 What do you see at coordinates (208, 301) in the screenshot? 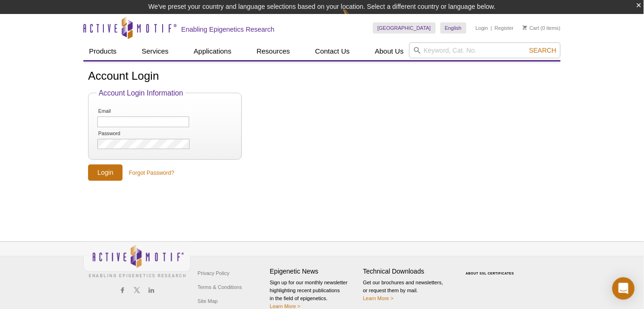
I see `a: Site Map` at bounding box center [208, 301].